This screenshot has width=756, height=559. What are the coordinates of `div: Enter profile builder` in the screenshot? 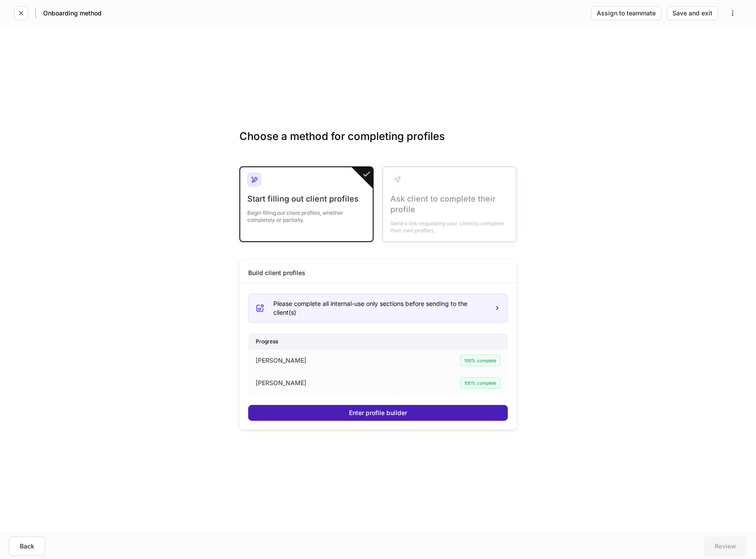 It's located at (378, 413).